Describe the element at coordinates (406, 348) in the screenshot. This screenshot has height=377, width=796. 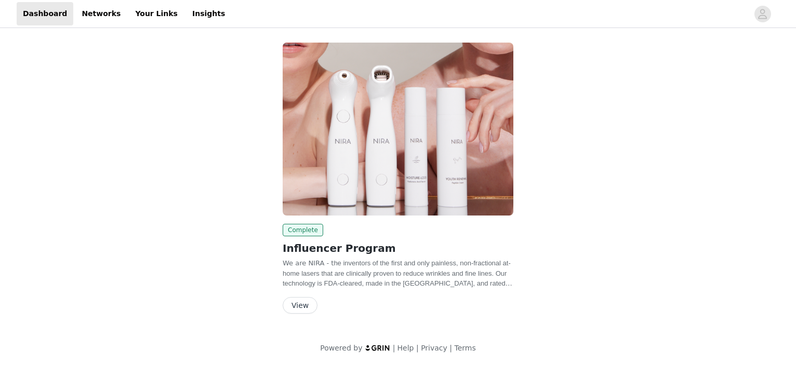
I see `a: Help` at that location.